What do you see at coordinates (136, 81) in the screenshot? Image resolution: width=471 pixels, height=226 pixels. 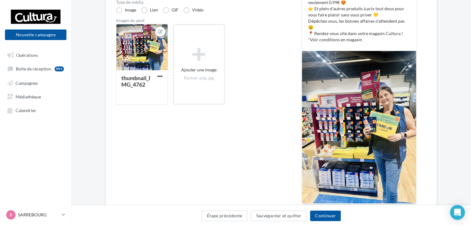 I see `div: thumbnail_IMG_4762` at bounding box center [136, 81].